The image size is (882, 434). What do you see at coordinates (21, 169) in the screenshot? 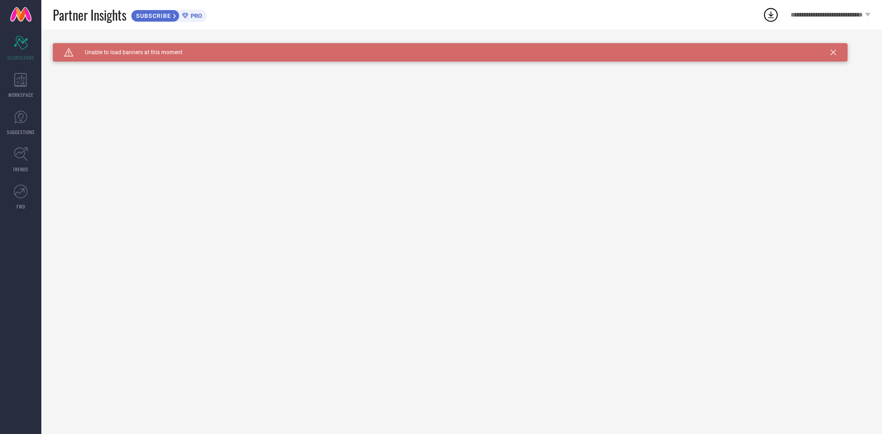
I see `span: TRENDS` at bounding box center [21, 169].